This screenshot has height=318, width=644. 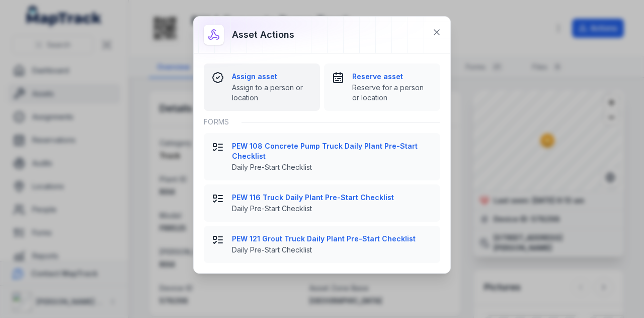 What do you see at coordinates (392, 77) in the screenshot?
I see `strong: Reserve asset` at bounding box center [392, 77].